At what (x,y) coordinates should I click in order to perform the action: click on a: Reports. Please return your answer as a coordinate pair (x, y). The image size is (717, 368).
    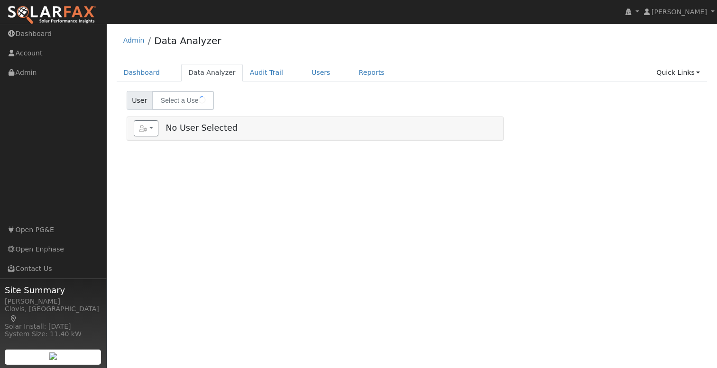
    Looking at the image, I should click on (372, 73).